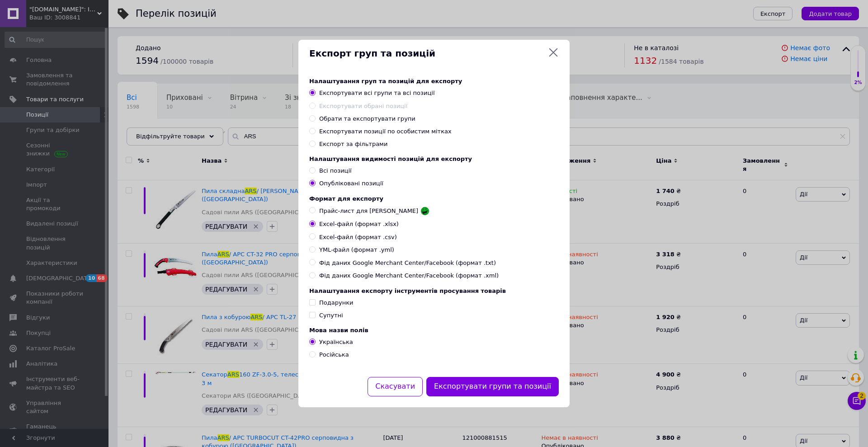  What do you see at coordinates (359, 224) in the screenshot?
I see `span: Excel-файл (формат .xlsx)` at bounding box center [359, 224].